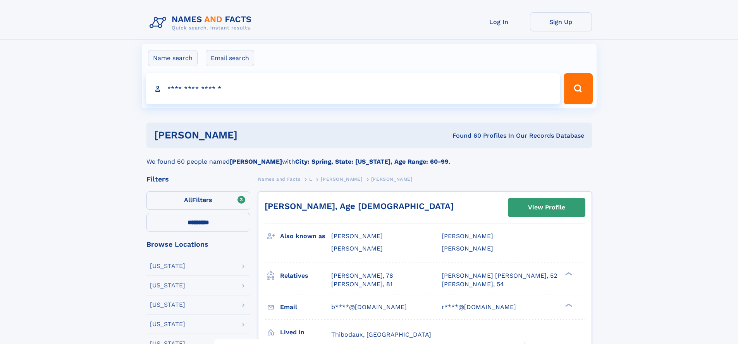 Image resolution: width=738 pixels, height=344 pixels. What do you see at coordinates (306, 236) in the screenshot?
I see `h3: Also known as` at bounding box center [306, 236].